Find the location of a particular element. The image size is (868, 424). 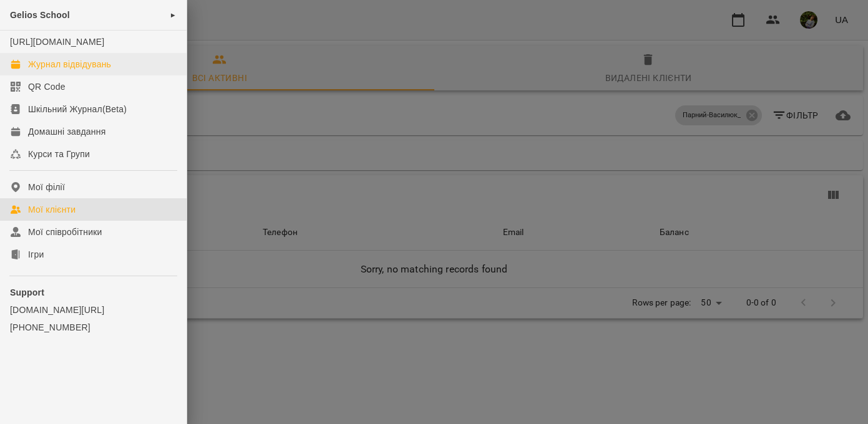

p: Support is located at coordinates (93, 292).